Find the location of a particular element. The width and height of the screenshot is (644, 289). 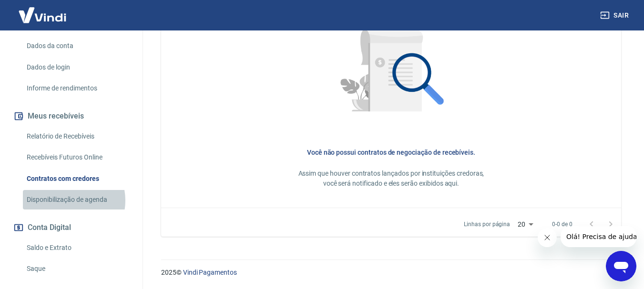

a: Saldo e Extrato is located at coordinates (77, 248).